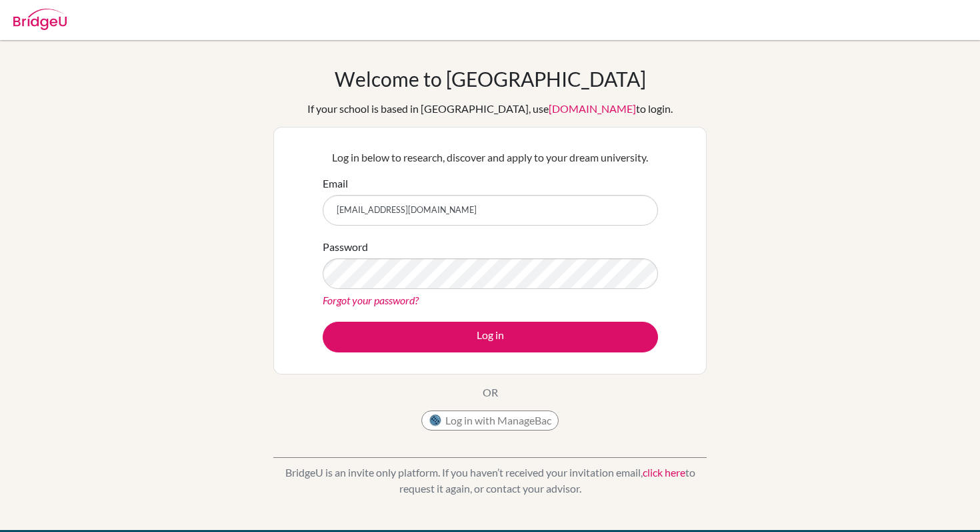 Image resolution: width=980 pixels, height=532 pixels. Describe the element at coordinates (490, 480) in the screenshot. I see `p: BridgeU is an invite only platform. If you haven’t received your invitation email, to request it ...` at that location.